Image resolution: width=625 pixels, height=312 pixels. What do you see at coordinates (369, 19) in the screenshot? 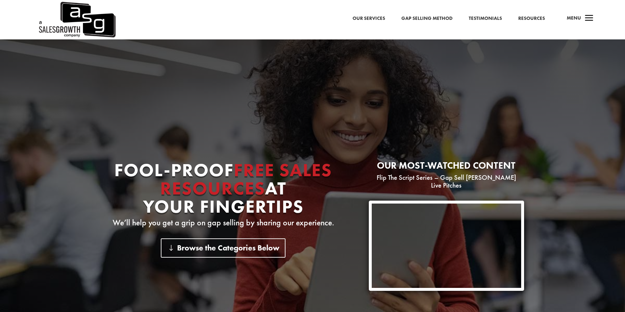
I see `a: Our Services` at bounding box center [369, 19].